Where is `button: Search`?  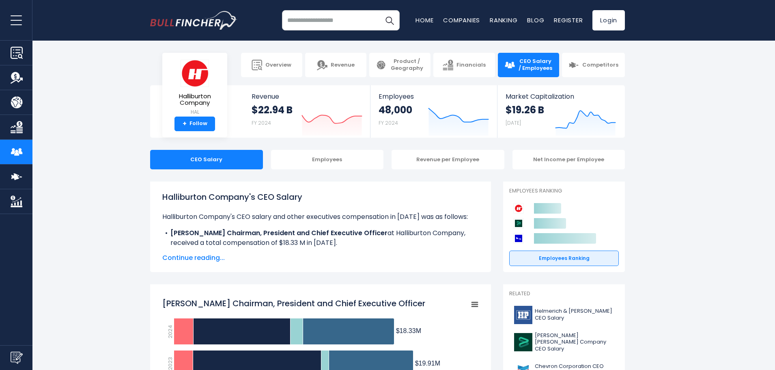
button: Search is located at coordinates (390, 20).